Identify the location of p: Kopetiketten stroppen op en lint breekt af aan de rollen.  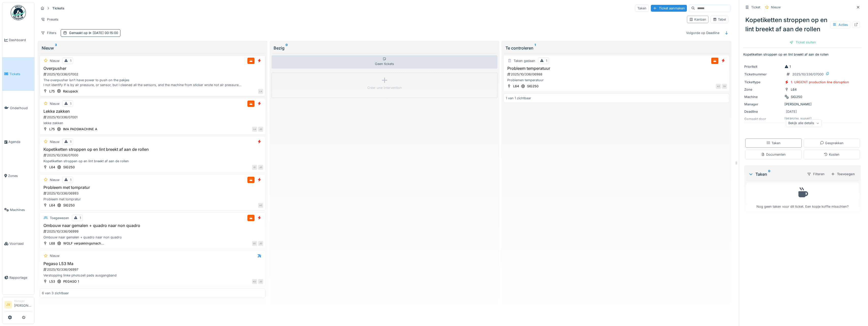
(803, 55).